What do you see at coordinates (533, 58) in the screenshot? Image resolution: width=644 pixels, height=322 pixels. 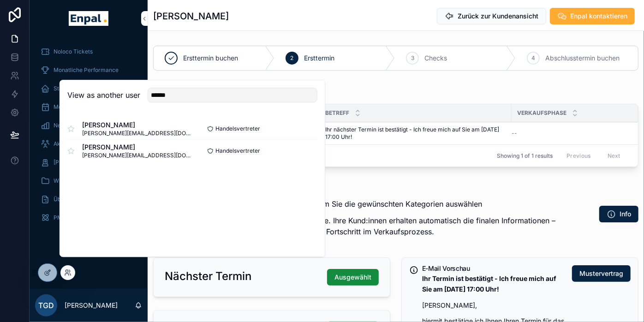 I see `span: 4` at bounding box center [533, 58].